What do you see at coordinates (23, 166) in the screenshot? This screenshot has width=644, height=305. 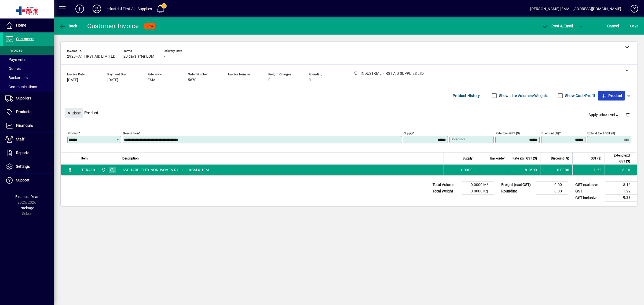 I see `span: Settings` at bounding box center [23, 166].